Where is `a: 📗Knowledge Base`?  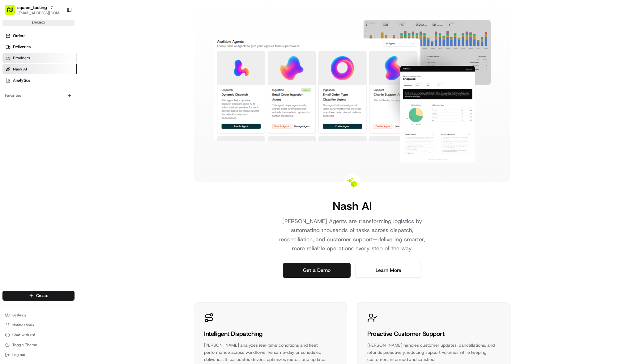 a: 📗Knowledge Base is located at coordinates (27, 93).